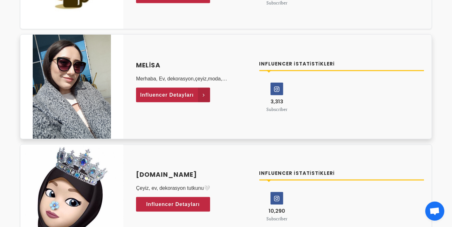 The width and height of the screenshot is (452, 227). What do you see at coordinates (194, 65) in the screenshot?
I see `h4: Melisa` at bounding box center [194, 65].